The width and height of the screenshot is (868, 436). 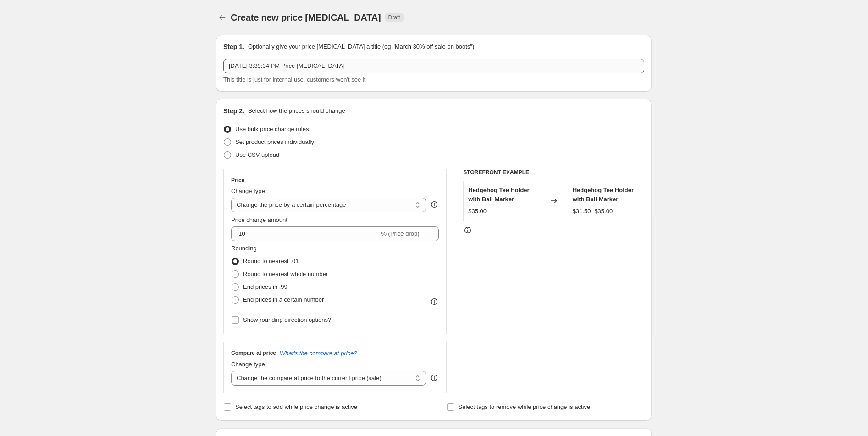 I want to click on h2: Step 2., so click(x=234, y=111).